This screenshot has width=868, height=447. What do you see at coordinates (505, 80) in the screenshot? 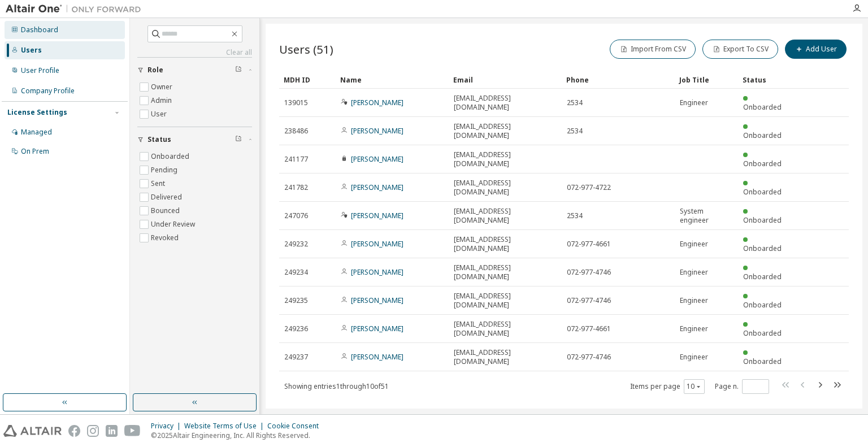
I see `div: Email` at bounding box center [505, 80].